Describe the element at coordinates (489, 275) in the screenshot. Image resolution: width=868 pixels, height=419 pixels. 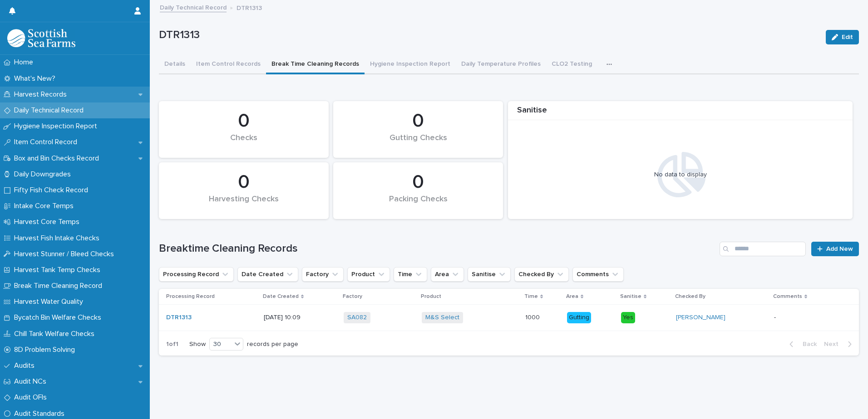
I see `button: Sanitise` at that location.